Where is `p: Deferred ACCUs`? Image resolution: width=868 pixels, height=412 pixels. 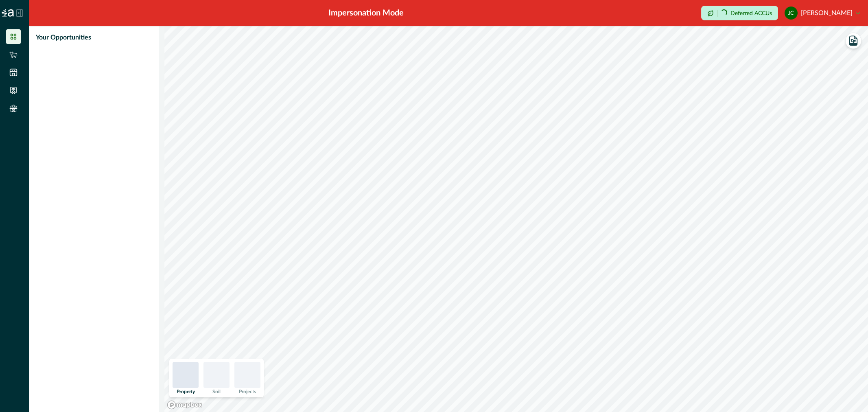 p: Deferred ACCUs is located at coordinates (751, 13).